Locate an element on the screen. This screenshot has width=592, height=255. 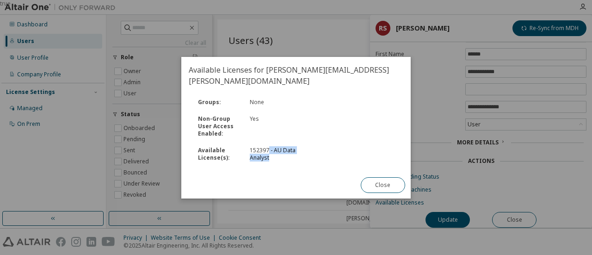
div: Yes is located at coordinates (283, 126).